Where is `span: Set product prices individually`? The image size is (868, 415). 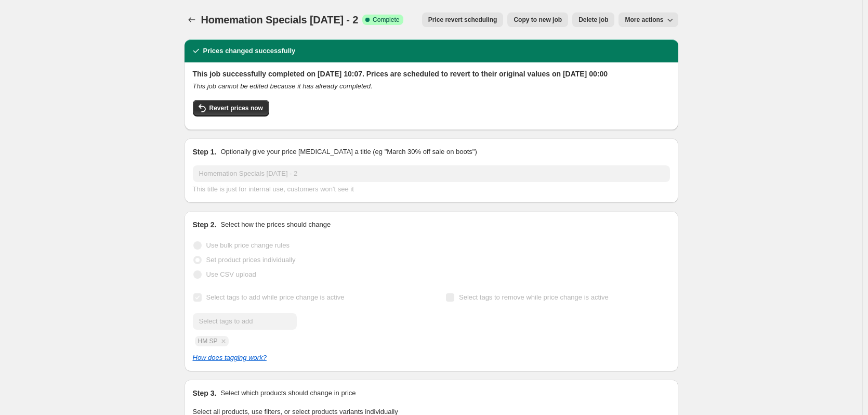
span: Set product prices individually is located at coordinates (251, 259).